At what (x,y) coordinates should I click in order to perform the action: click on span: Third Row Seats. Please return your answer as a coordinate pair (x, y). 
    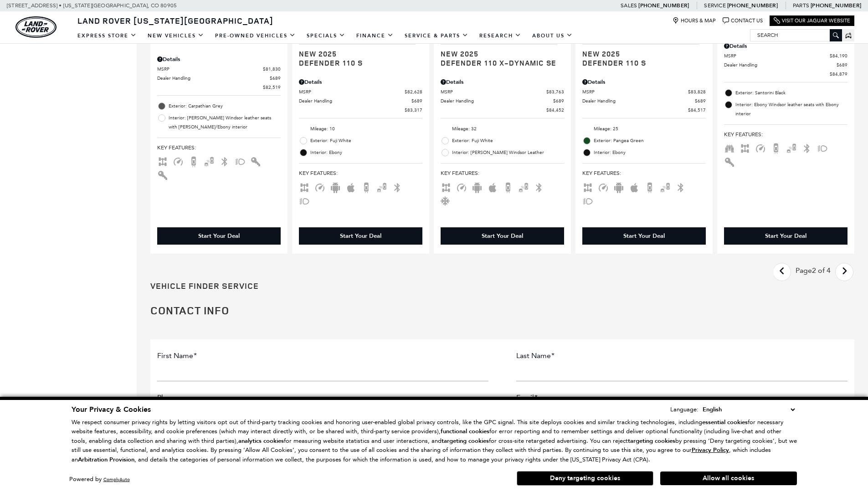
    Looking at the image, I should click on (729, 148).